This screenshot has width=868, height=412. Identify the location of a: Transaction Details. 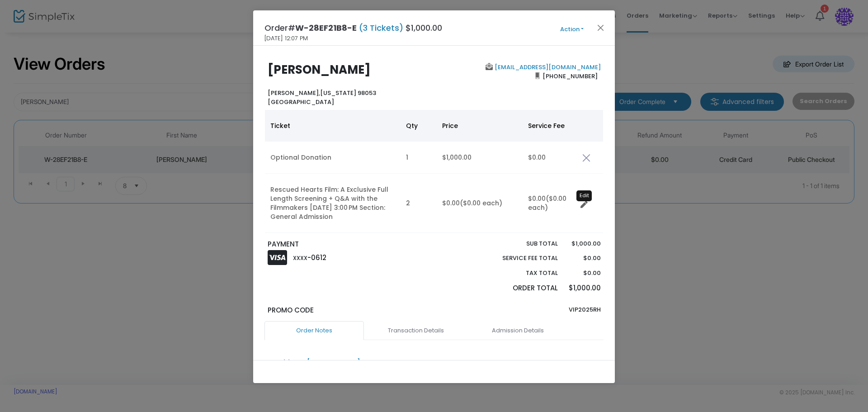
(416, 331).